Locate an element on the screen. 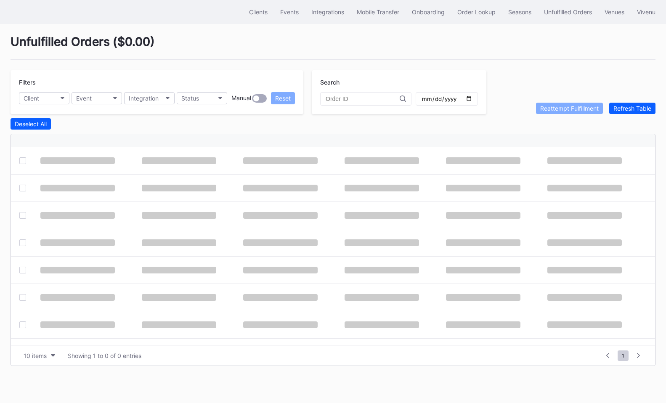 The image size is (666, 403). div: Reattempt Fulfillment is located at coordinates (569, 108).